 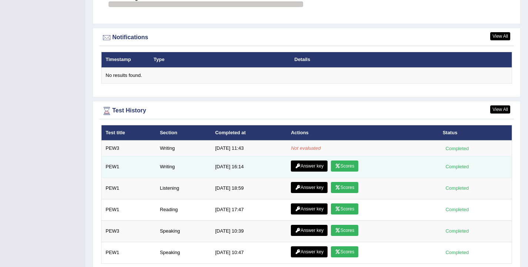 I want to click on th: Test title, so click(x=128, y=133).